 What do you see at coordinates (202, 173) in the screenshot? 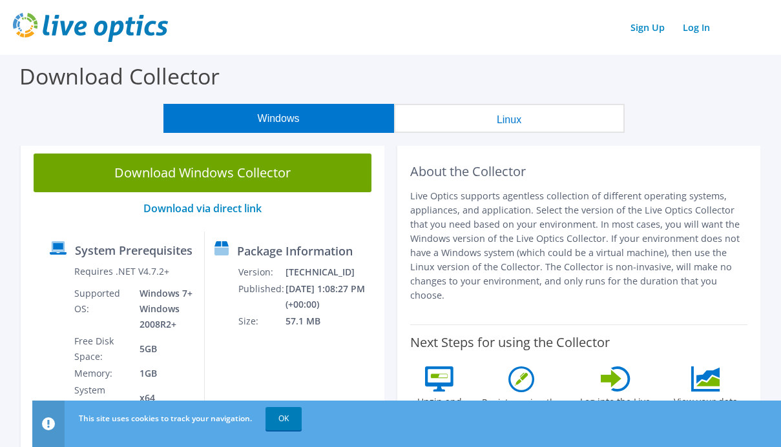
I see `a: Download Windows Collector` at bounding box center [202, 173].